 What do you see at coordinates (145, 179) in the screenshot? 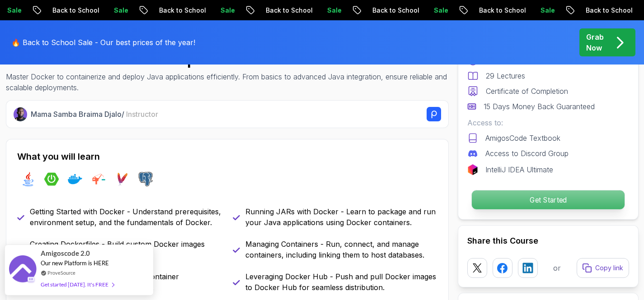
I see `img: postgres logo` at bounding box center [145, 179].